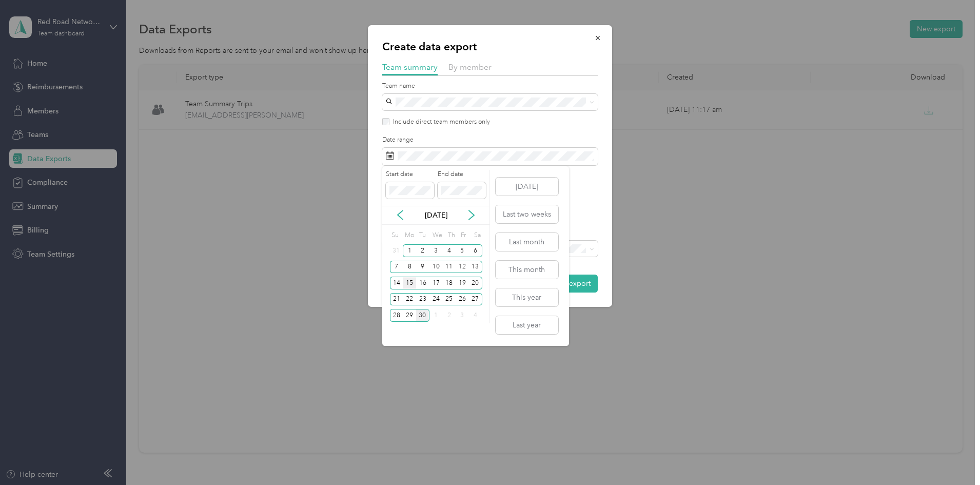  What do you see at coordinates (436, 299) in the screenshot?
I see `div: 24` at bounding box center [436, 299].